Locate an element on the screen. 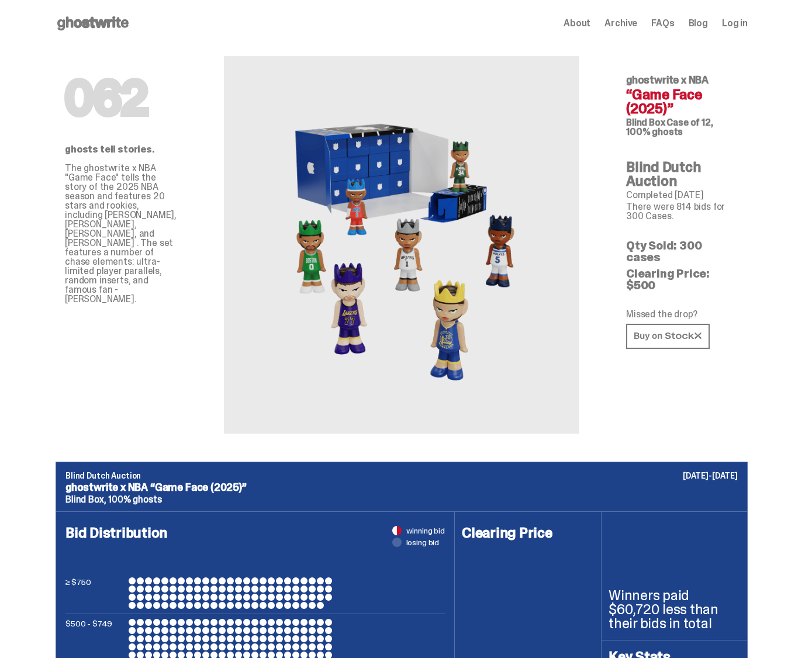  p: Missed the drop? is located at coordinates (682, 314).